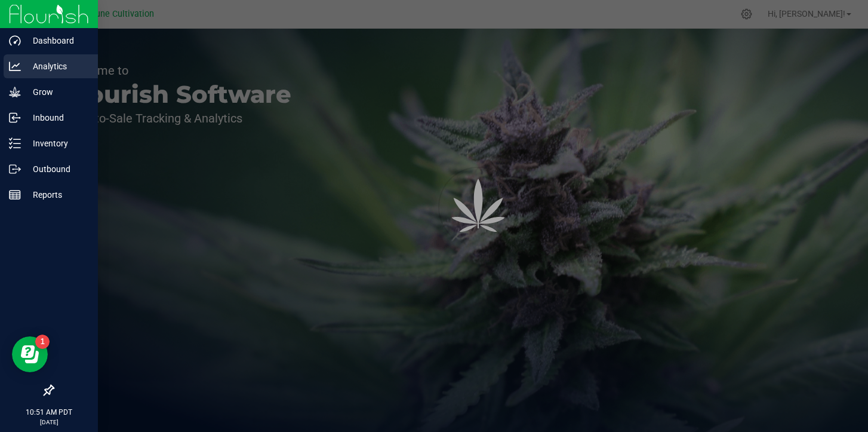 The image size is (868, 432). I want to click on inline-svg: Outbound, so click(15, 169).